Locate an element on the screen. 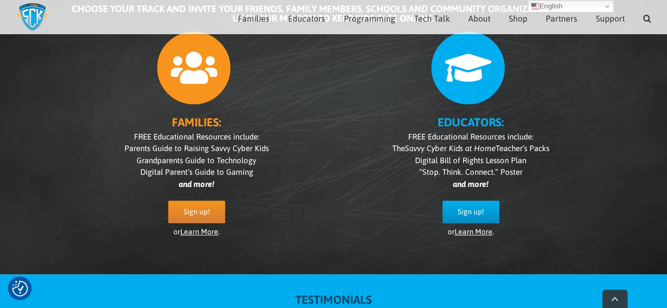 Image resolution: width=667 pixels, height=308 pixels. span: “Stop. Think. Connect.” Poster is located at coordinates (471, 172).